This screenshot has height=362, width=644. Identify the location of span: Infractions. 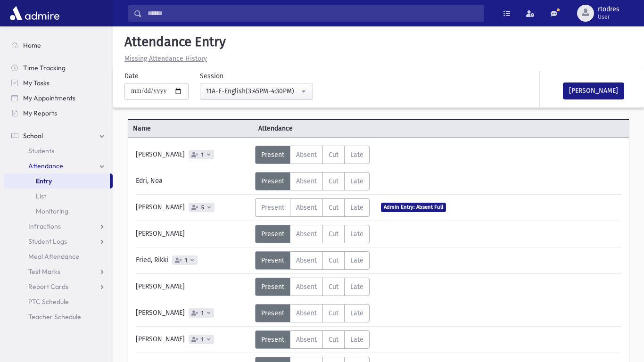
(45, 226).